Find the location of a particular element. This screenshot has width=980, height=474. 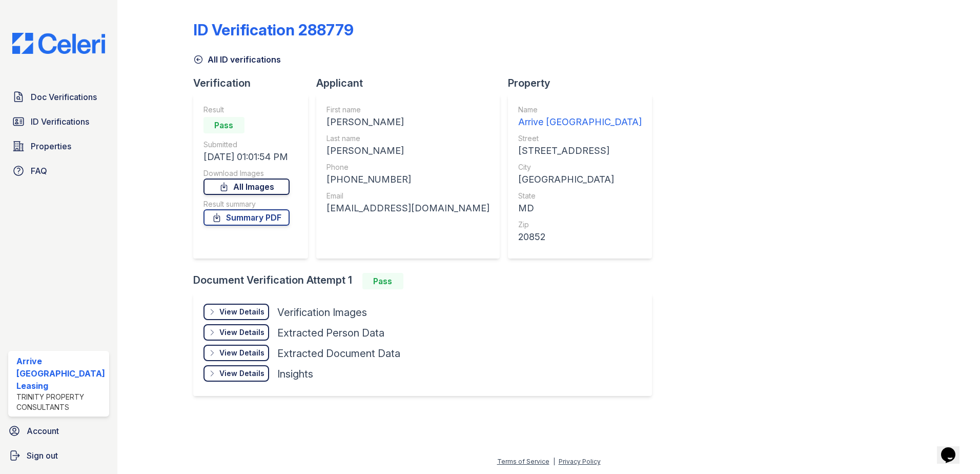

a: ID Verifications is located at coordinates (59, 121).